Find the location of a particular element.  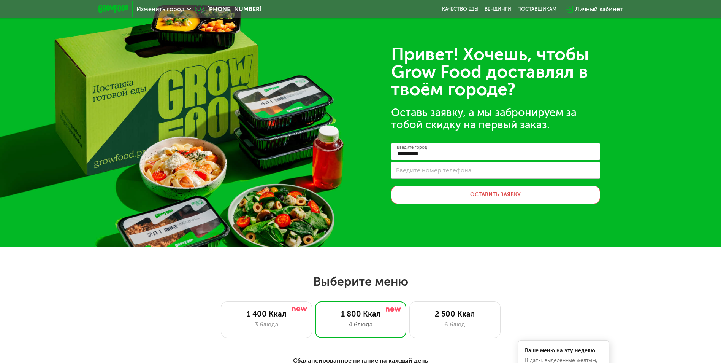

h2: Выберите меню is located at coordinates (360, 281).